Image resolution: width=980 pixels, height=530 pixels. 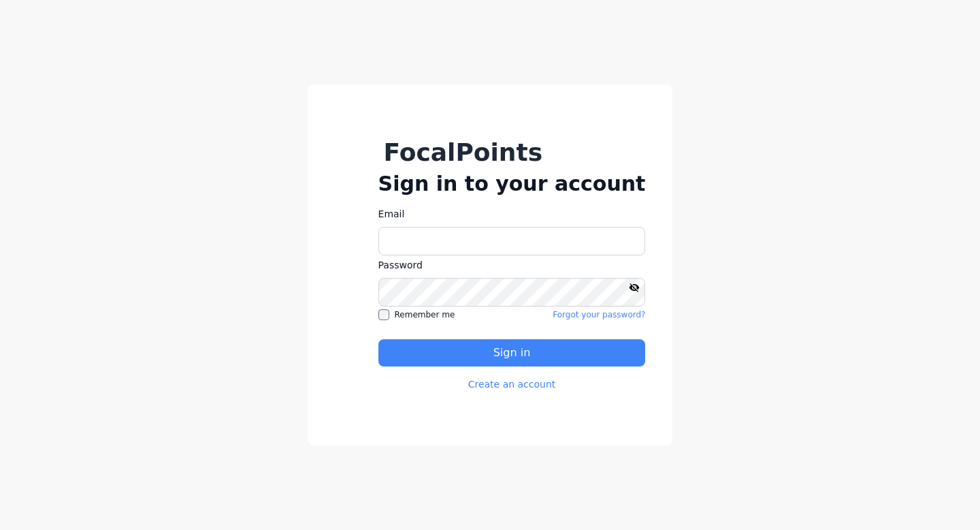 I want to click on button: Sign in, so click(x=512, y=353).